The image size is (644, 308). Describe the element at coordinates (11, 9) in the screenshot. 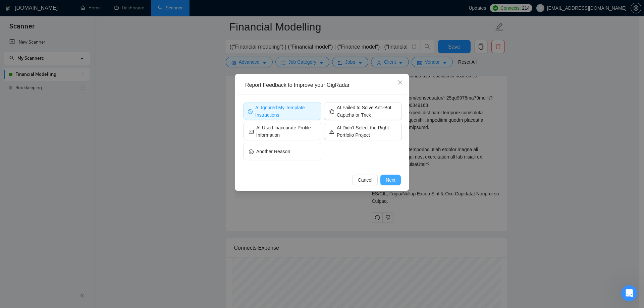

I see `button: go back` at that location.